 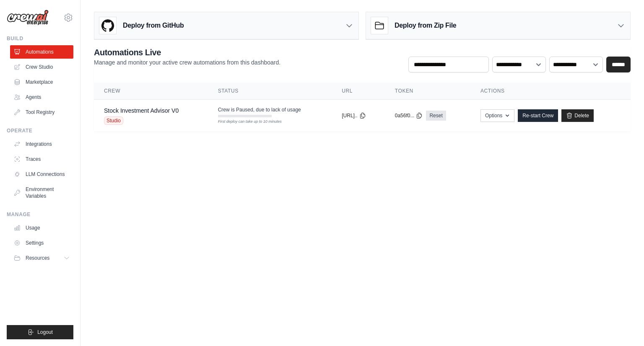 What do you see at coordinates (42, 243) in the screenshot?
I see `a: Settings` at bounding box center [42, 243].